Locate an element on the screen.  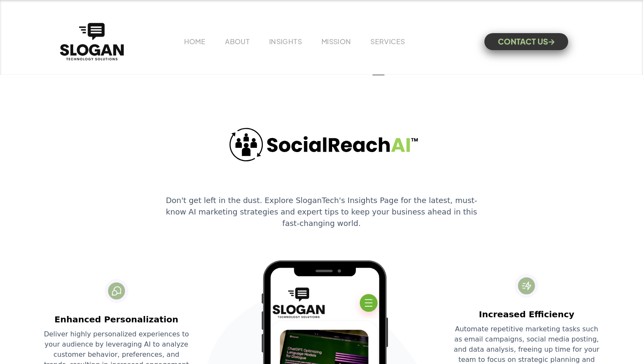
a: INSIGHTS is located at coordinates (285, 41).